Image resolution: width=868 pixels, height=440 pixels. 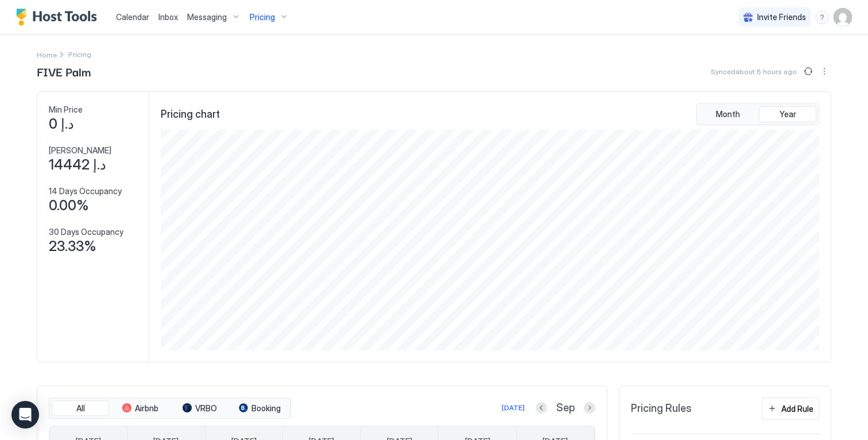 What do you see at coordinates (190, 114) in the screenshot?
I see `span: Pricing chart` at bounding box center [190, 114].